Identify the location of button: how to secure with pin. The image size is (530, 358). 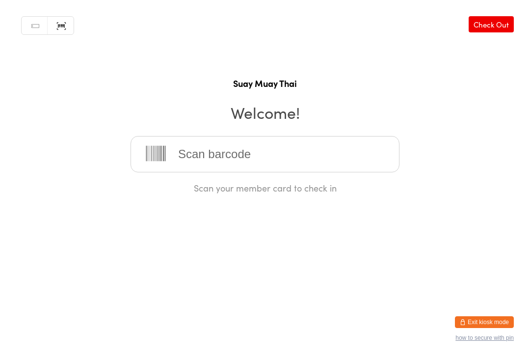
(485, 338).